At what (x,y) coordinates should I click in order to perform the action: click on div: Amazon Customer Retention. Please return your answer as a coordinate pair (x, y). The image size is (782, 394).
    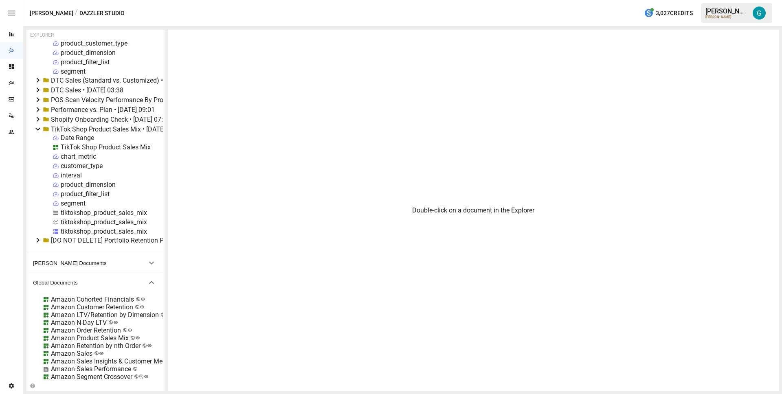
    Looking at the image, I should click on (92, 307).